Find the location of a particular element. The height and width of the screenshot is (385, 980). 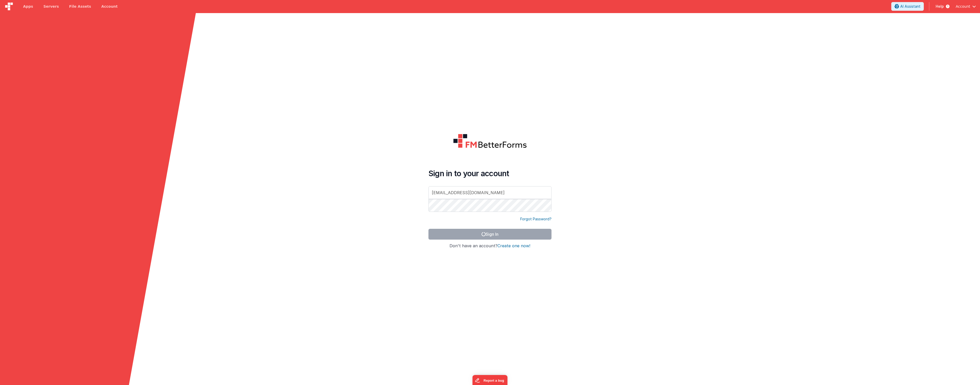

span: File Assets is located at coordinates (80, 7).